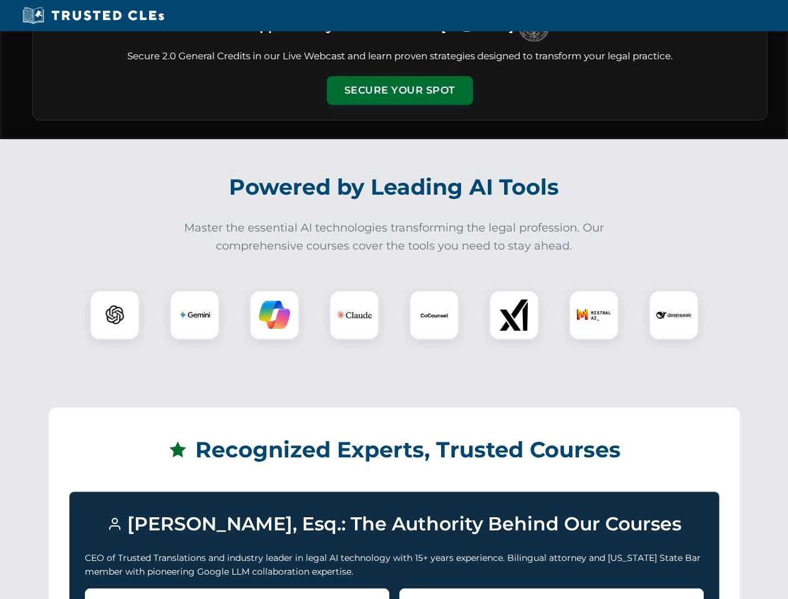 The height and width of the screenshot is (599, 788). What do you see at coordinates (400, 56) in the screenshot?
I see `p: Secure 2.0 General Credits in our Live Webcast and learn proven strategies designed to transform ...` at bounding box center [400, 56].